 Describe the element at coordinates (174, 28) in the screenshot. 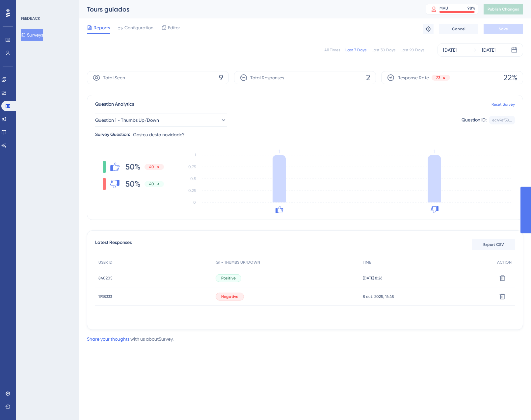

I see `span: Editor` at that location.